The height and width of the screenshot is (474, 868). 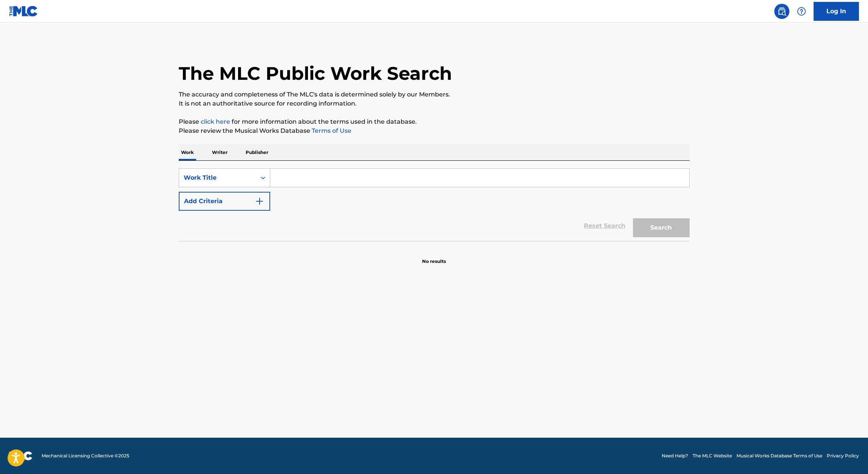 I want to click on p: No results, so click(x=434, y=257).